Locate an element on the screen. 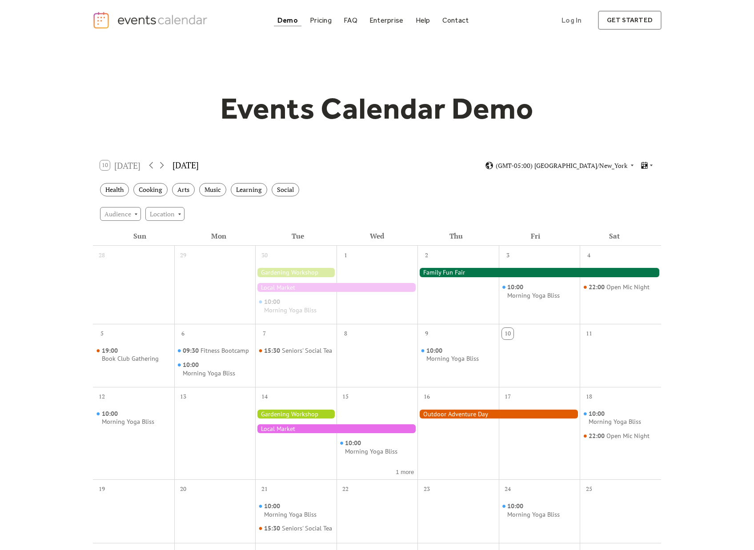 The height and width of the screenshot is (550, 754). div: Domain Overview is located at coordinates (56, 55).